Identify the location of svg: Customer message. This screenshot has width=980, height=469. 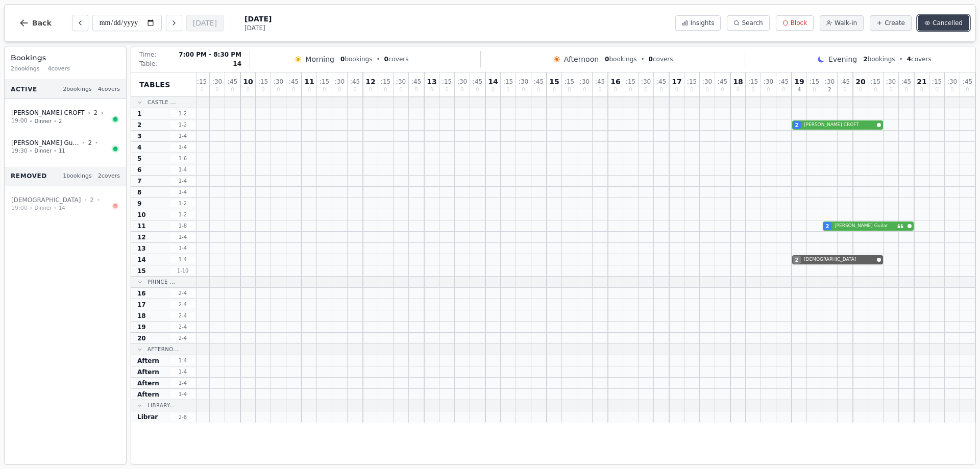
(900, 226).